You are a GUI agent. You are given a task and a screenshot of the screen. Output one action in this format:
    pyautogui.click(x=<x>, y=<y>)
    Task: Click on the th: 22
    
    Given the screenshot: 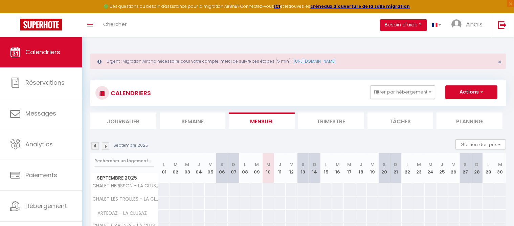 What is the action you would take?
    pyautogui.click(x=407, y=168)
    